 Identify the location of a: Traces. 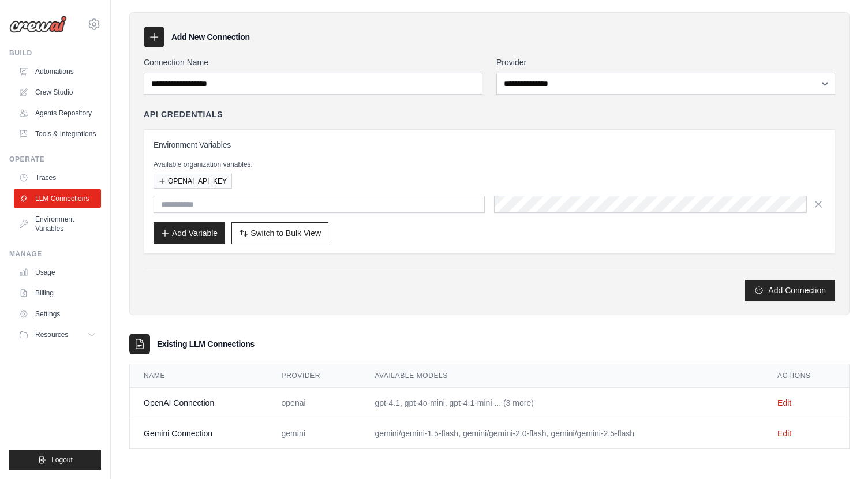
(57, 178).